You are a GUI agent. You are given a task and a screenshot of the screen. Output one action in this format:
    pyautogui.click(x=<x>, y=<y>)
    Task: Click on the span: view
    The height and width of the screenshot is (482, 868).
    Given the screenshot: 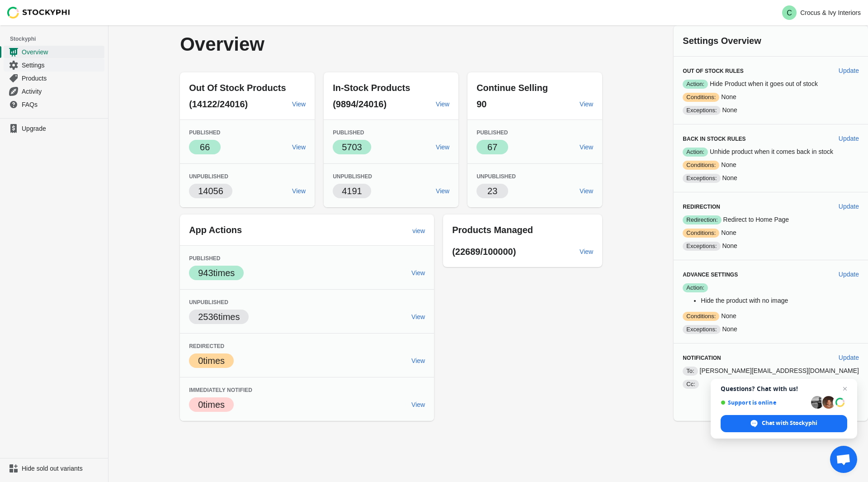 What is the action you would take?
    pyautogui.click(x=419, y=231)
    